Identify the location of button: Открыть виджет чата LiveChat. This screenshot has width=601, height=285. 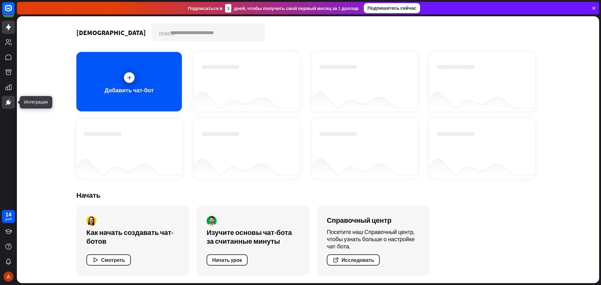
(14, 12).